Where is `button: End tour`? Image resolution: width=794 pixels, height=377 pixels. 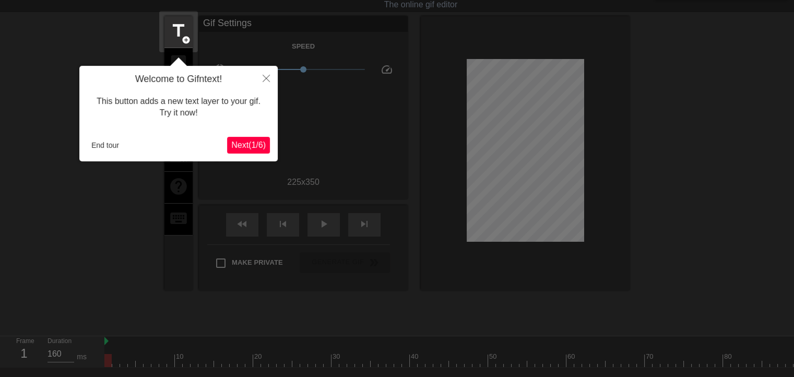 button: End tour is located at coordinates (105, 145).